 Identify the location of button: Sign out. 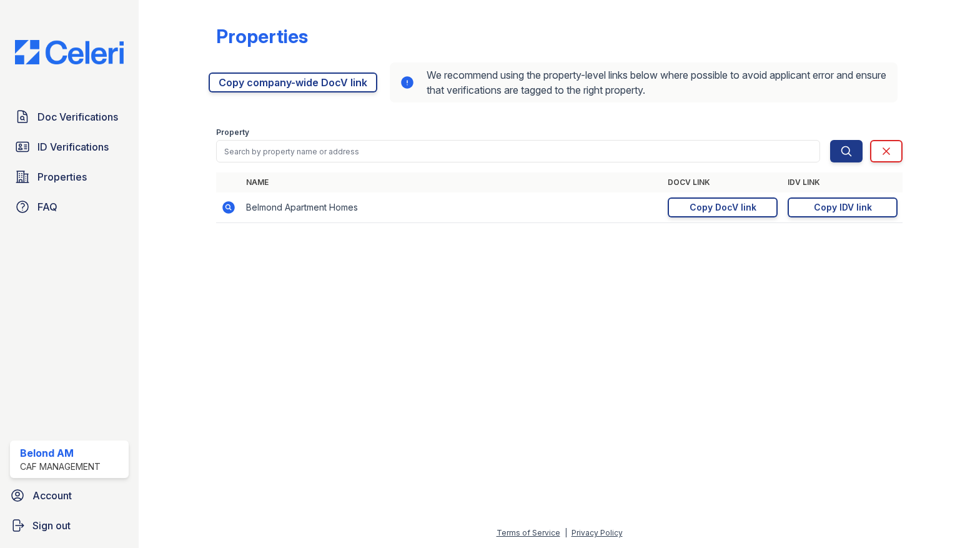
(69, 525).